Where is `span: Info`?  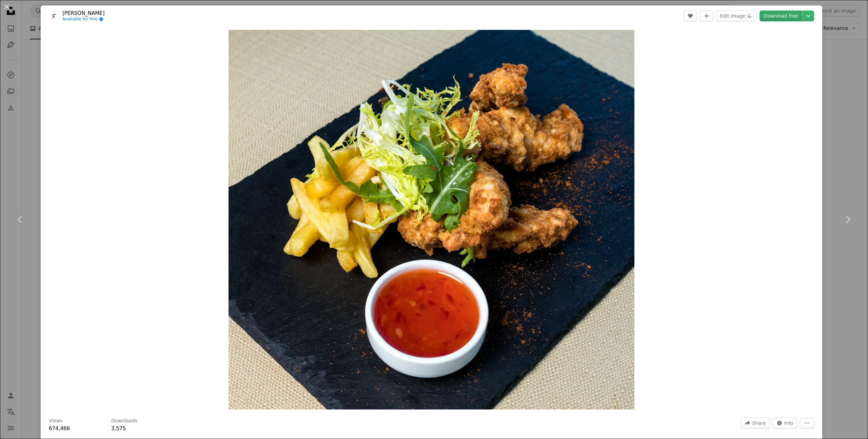
span: Info is located at coordinates (788, 424).